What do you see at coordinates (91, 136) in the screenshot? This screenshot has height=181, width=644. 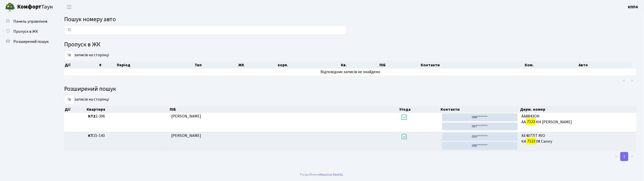 I see `b: КТ` at bounding box center [91, 136].